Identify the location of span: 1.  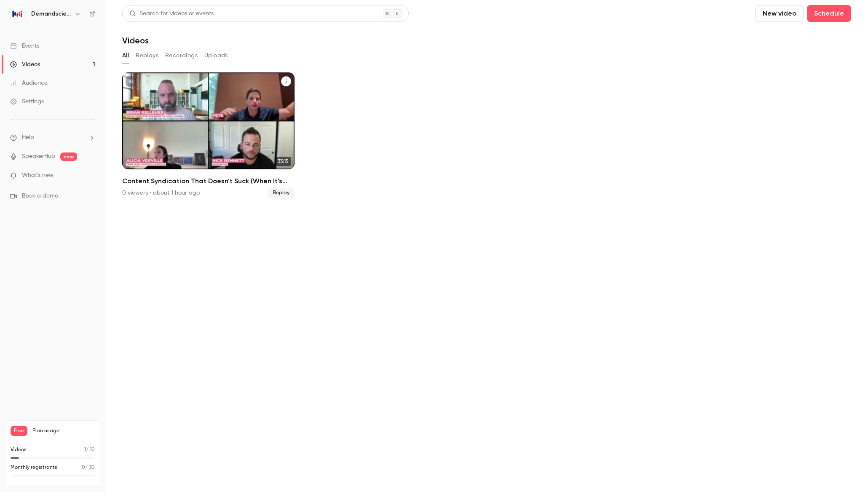
(85, 450).